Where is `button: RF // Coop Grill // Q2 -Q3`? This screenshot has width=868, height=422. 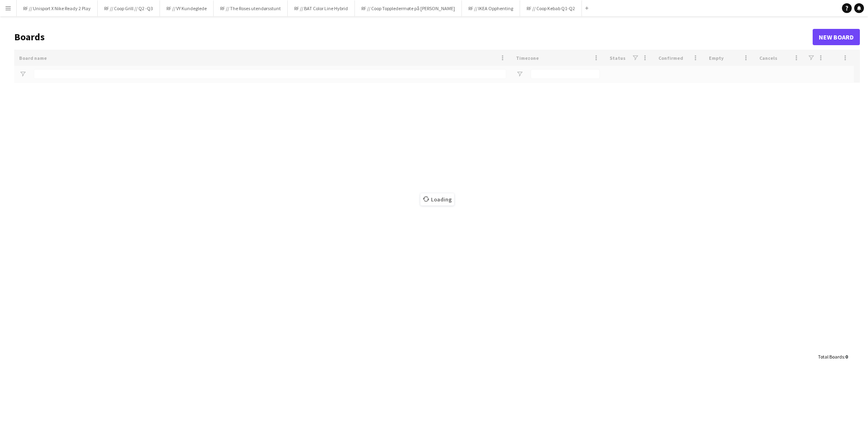
button: RF // Coop Grill // Q2 -Q3 is located at coordinates (128, 8).